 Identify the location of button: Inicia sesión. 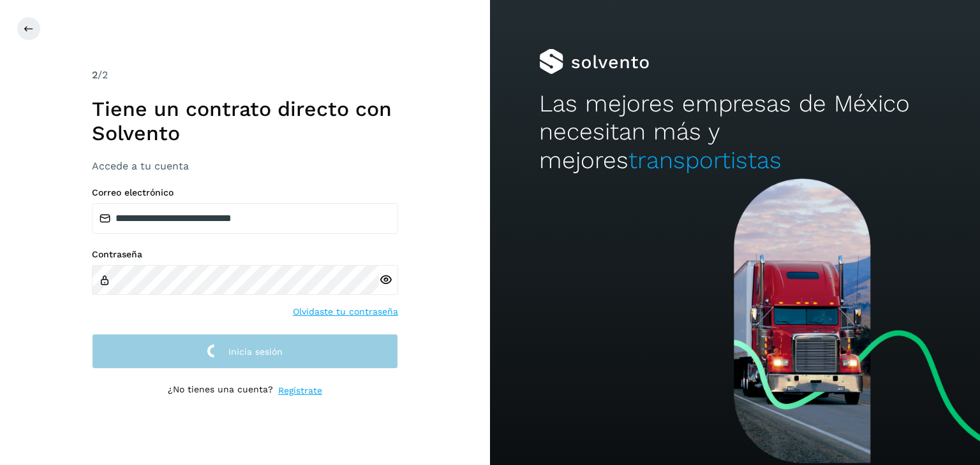
(245, 351).